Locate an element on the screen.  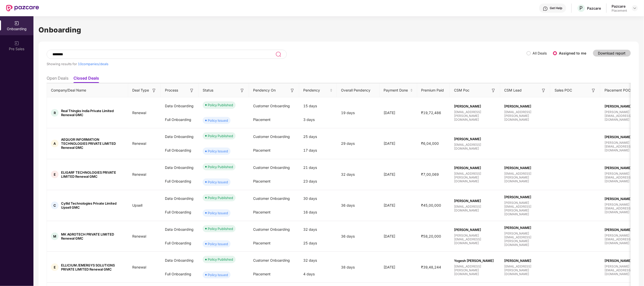
span: Payment Done is located at coordinates (396, 90).